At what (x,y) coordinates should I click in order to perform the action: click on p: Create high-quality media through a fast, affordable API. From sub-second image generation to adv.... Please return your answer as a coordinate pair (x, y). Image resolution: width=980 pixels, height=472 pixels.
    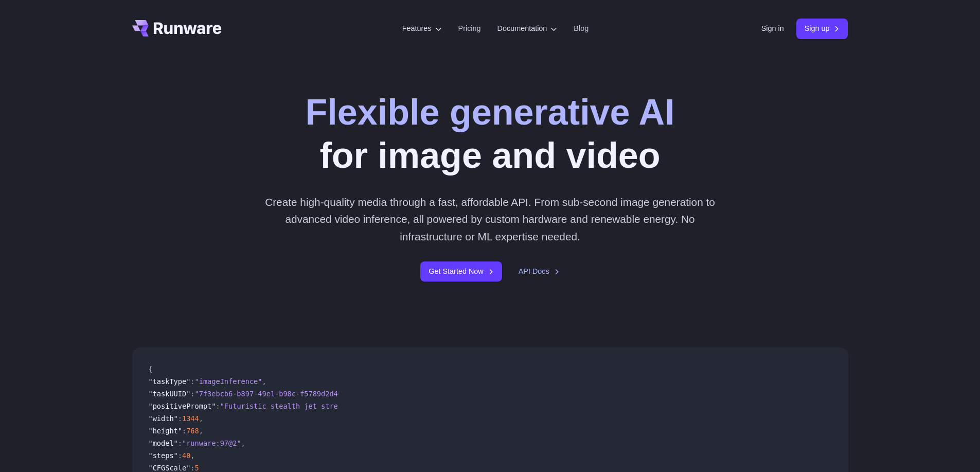
    Looking at the image, I should click on (490, 219).